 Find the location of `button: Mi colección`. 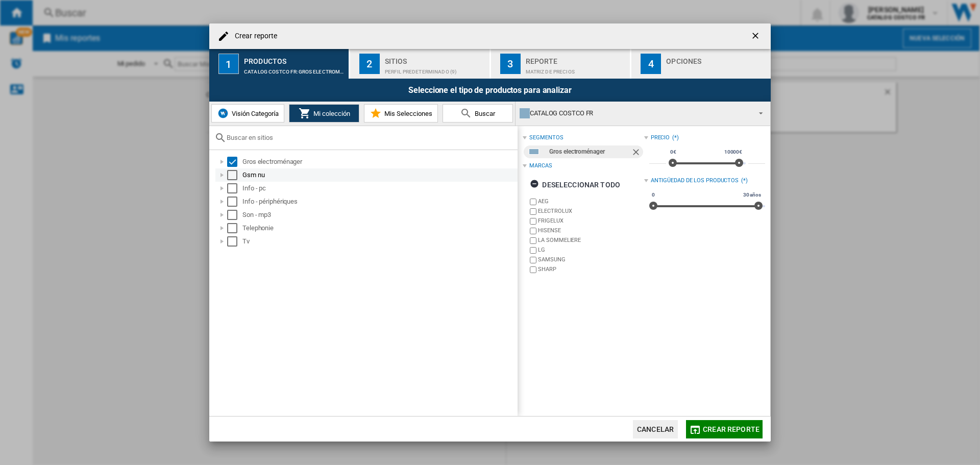

button: Mi colección is located at coordinates (324, 113).